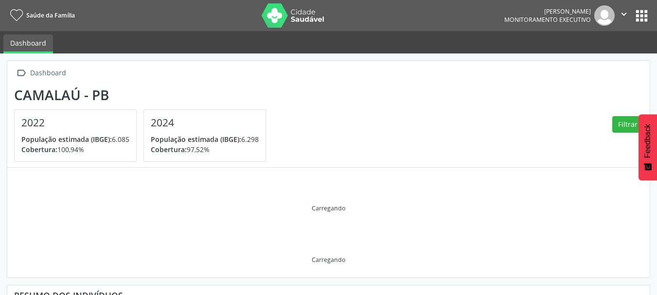  What do you see at coordinates (647, 147) in the screenshot?
I see `button: Feedback - Mostrar pesquisa` at bounding box center [647, 147].